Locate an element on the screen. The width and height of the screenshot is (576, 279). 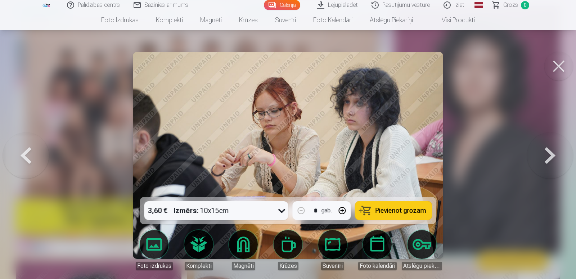
div: Krūzes is located at coordinates (288, 266).